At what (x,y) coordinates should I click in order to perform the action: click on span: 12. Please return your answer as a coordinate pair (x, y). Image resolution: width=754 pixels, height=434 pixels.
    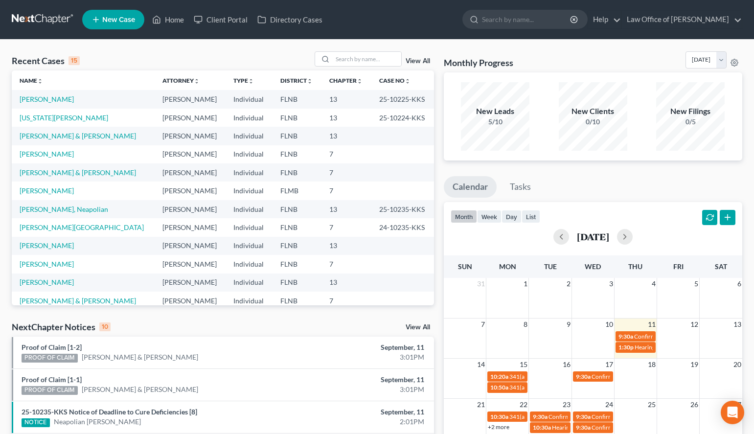
    Looking at the image, I should click on (695, 325).